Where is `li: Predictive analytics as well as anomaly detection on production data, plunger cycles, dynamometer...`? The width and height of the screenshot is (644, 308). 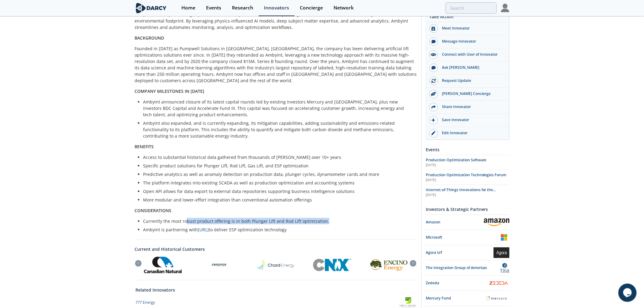 li: Predictive analytics as well as anomaly detection on production data, plunger cycles, dynamometer... is located at coordinates (278, 175).